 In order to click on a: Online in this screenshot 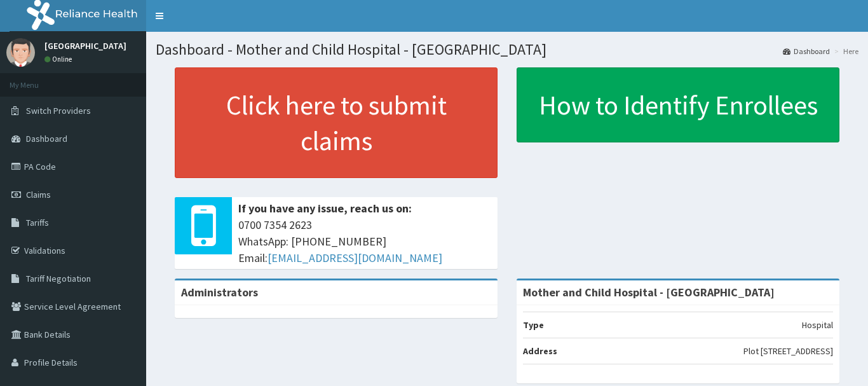, I will do `click(60, 59)`.